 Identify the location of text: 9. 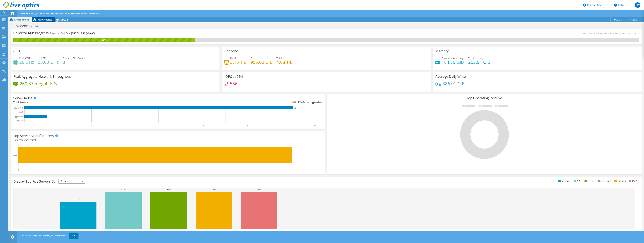
(226, 126).